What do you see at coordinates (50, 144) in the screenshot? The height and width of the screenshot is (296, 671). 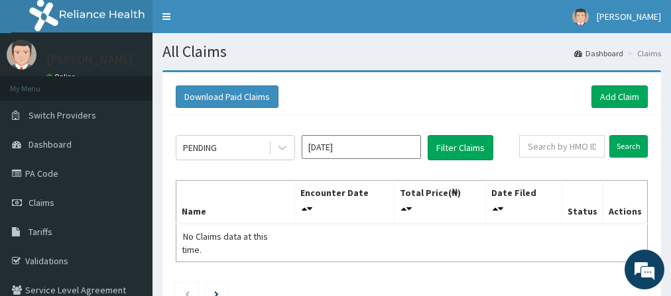 I see `span: Dashboard` at bounding box center [50, 144].